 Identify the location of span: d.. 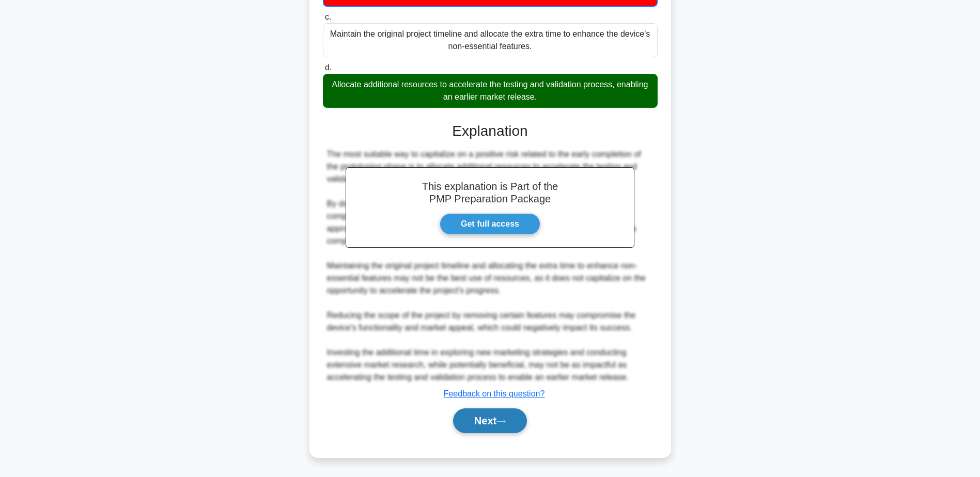
(328, 67).